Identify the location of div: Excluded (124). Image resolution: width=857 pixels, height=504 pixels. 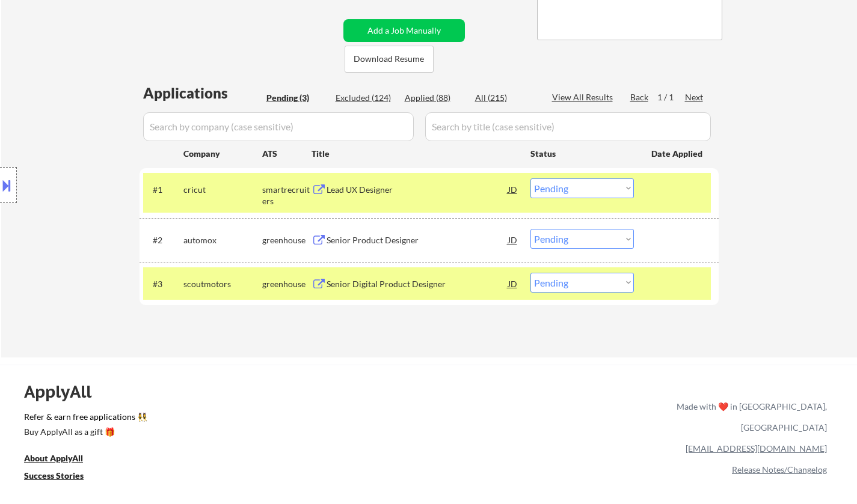
(366, 98).